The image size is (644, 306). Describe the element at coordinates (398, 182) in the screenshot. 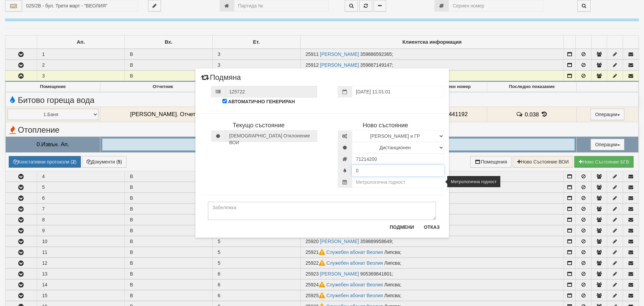

I see `input: Метрологична годност` at that location.